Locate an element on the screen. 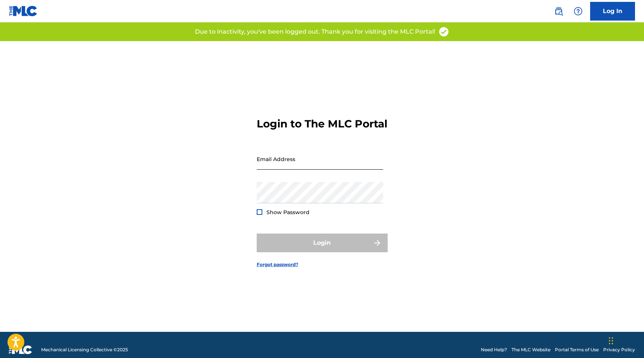  div: Chat Widget is located at coordinates (625, 340).